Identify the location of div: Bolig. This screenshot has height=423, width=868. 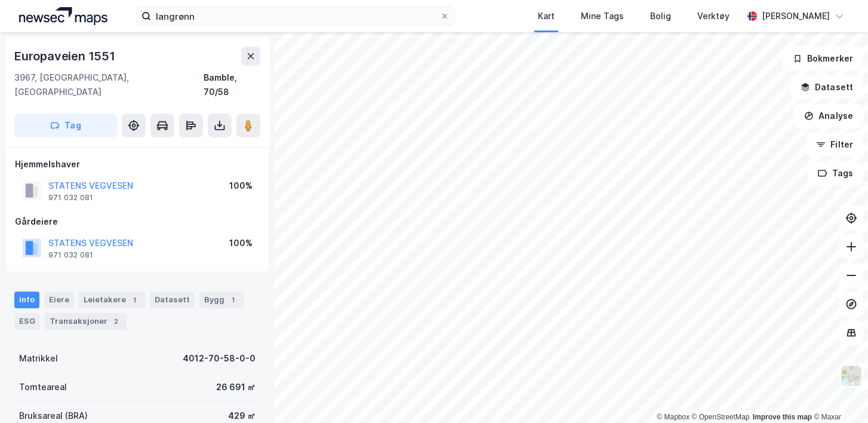
(660, 16).